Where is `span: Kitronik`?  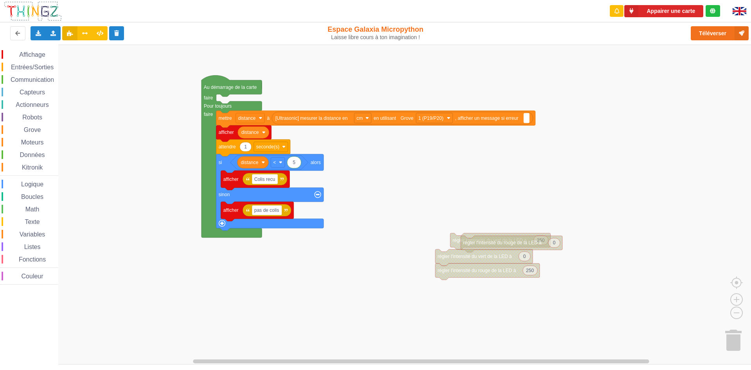
span: Kitronik is located at coordinates (32, 167).